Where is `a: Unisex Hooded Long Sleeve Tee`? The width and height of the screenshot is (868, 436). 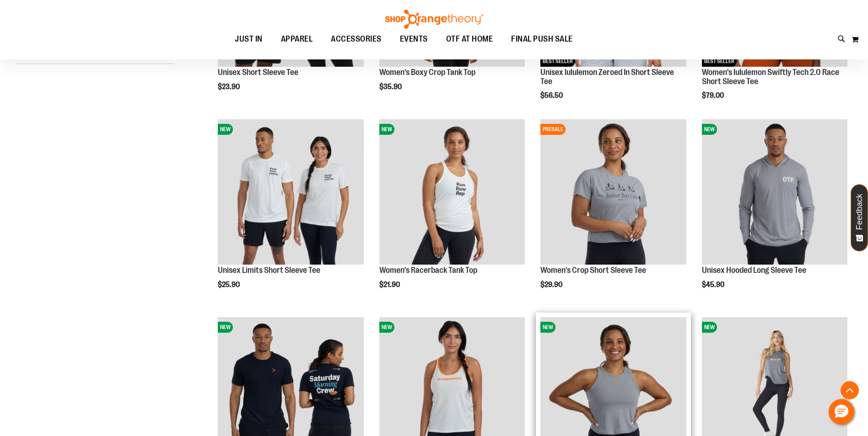 a: Unisex Hooded Long Sleeve Tee is located at coordinates (754, 271).